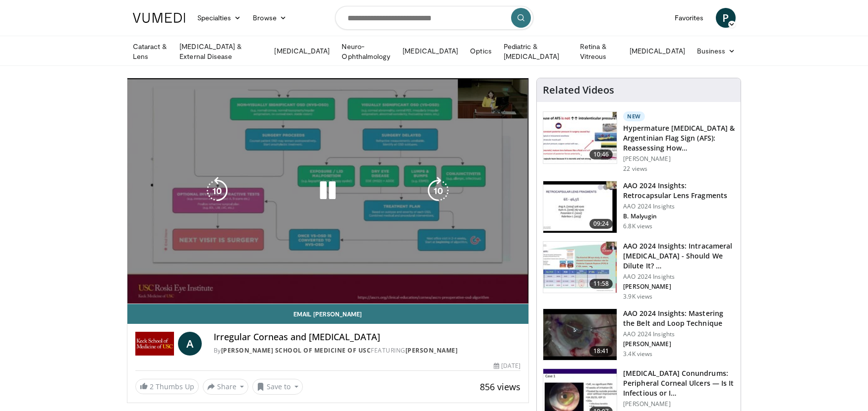  I want to click on p: 3.4K views, so click(637, 354).